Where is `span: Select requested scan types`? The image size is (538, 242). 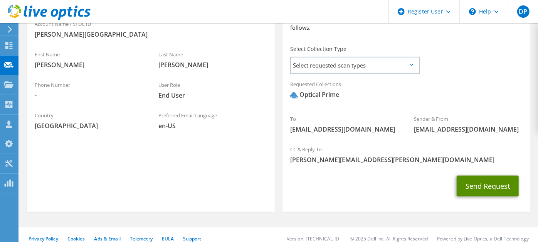
span: Select requested scan types is located at coordinates (355, 65).